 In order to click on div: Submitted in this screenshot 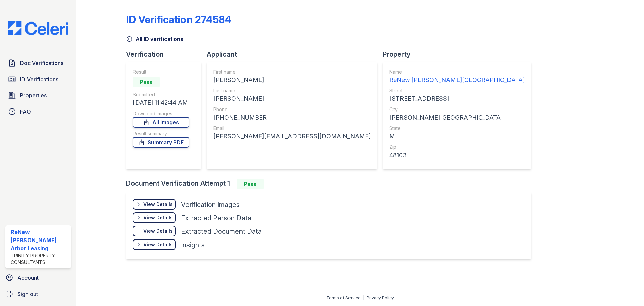, I will do `click(161, 95)`.